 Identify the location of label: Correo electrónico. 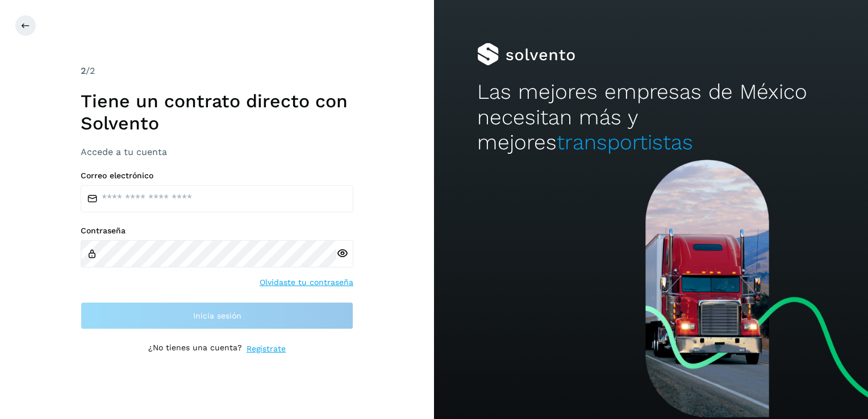
(217, 175).